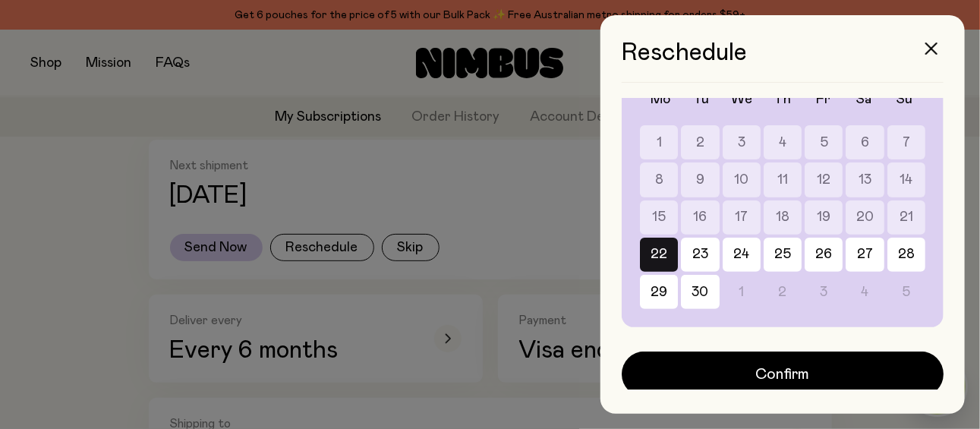 The width and height of the screenshot is (980, 429). What do you see at coordinates (659, 142) in the screenshot?
I see `button: 1` at bounding box center [659, 142].